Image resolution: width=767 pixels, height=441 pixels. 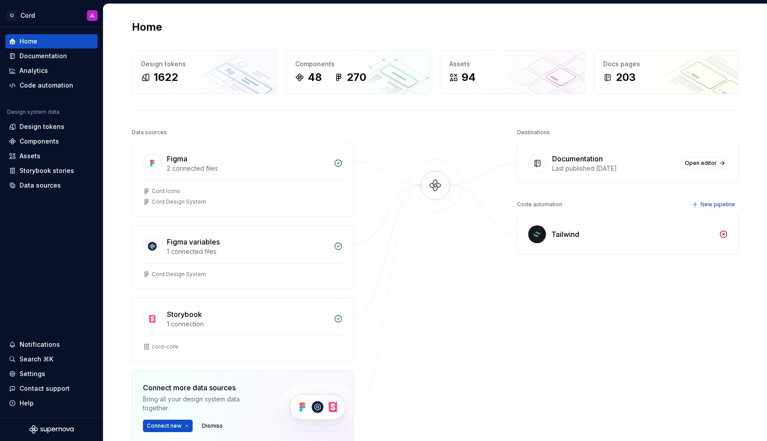 I want to click on div: 1 connection, so click(x=248, y=324).